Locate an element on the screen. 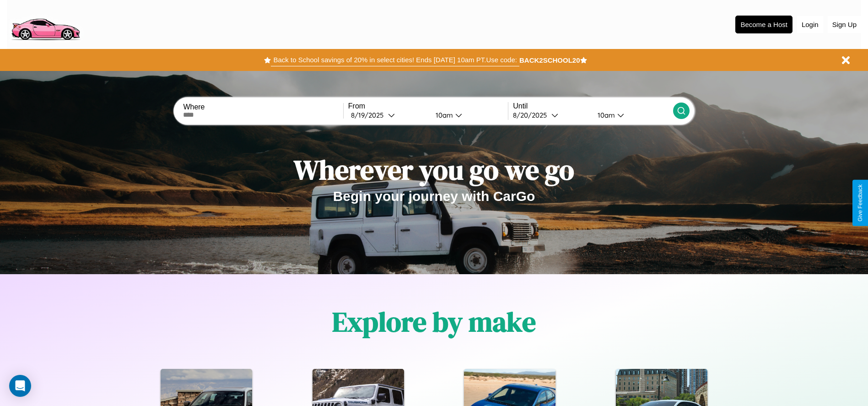  label: Until is located at coordinates (593, 106).